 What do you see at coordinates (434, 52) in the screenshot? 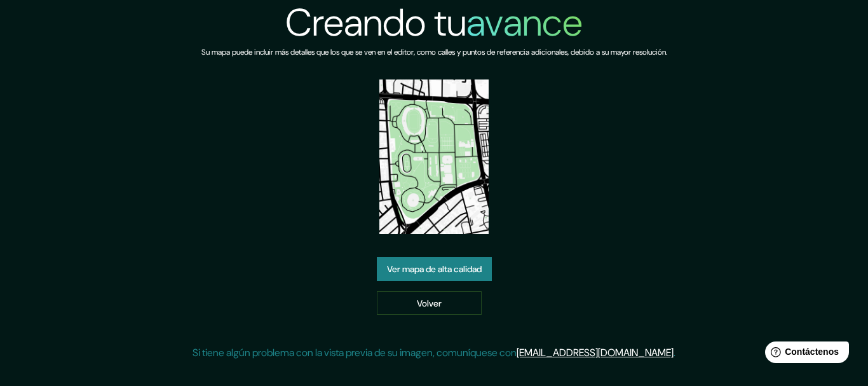
I see `font: Su mapa puede incluir más detalles que los que se ven en el editor, como calles y puntos de refer...` at bounding box center [434, 52].